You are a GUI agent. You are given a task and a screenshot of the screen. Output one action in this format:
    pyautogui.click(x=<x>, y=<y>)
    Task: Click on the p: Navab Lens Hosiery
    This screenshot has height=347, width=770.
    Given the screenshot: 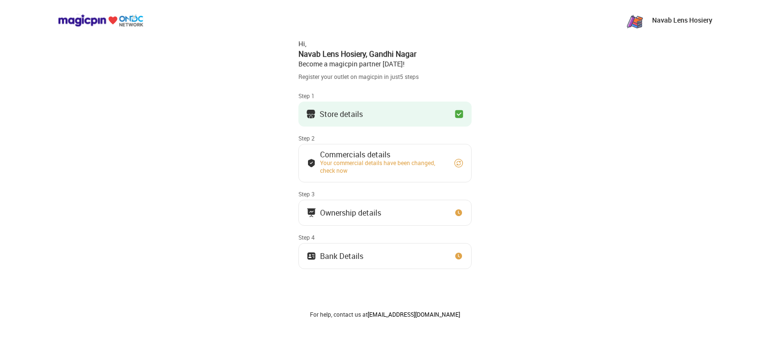 What is the action you would take?
    pyautogui.click(x=682, y=20)
    